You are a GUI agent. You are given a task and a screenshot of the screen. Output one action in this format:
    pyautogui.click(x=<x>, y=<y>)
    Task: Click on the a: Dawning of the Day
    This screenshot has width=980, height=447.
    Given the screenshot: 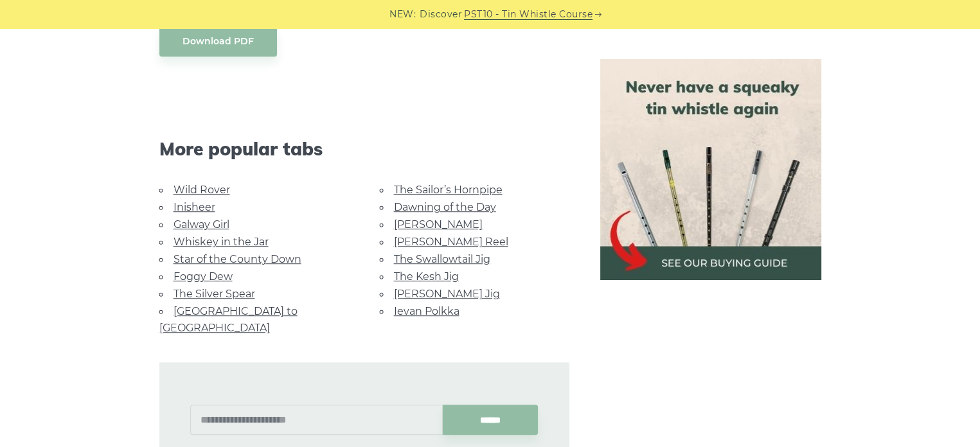 What is the action you would take?
    pyautogui.click(x=445, y=207)
    